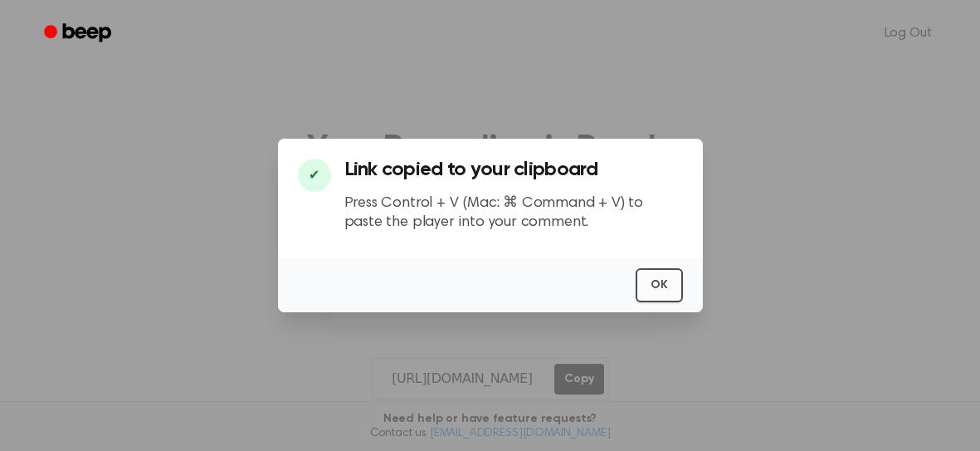 This screenshot has width=980, height=451. Describe the element at coordinates (514, 213) in the screenshot. I see `p: Press Control + V (Mac: ⌘ Command + V) to paste the player into your comment.` at that location.